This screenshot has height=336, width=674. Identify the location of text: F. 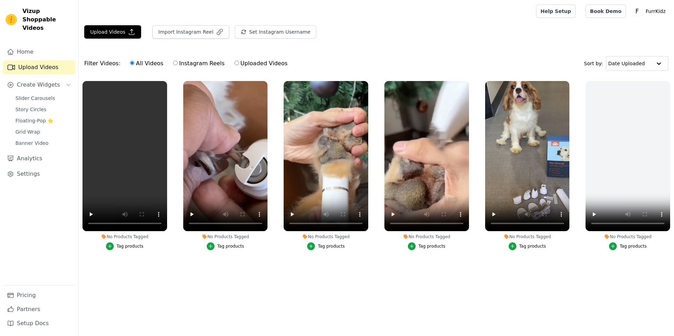
(637, 11).